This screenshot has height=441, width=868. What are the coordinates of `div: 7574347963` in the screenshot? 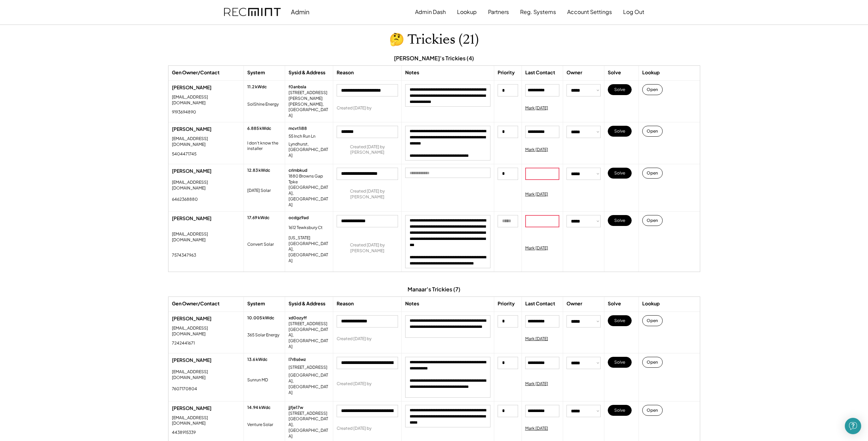 It's located at (184, 255).